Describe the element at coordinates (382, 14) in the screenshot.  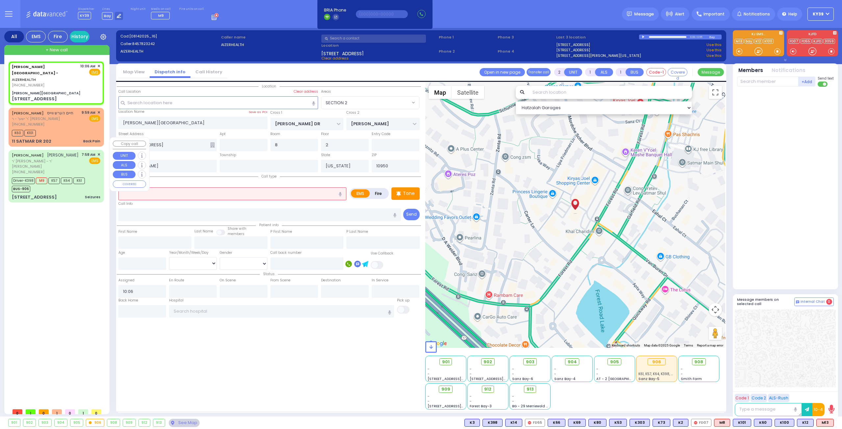
I see `input: (000)000-00000` at that location.